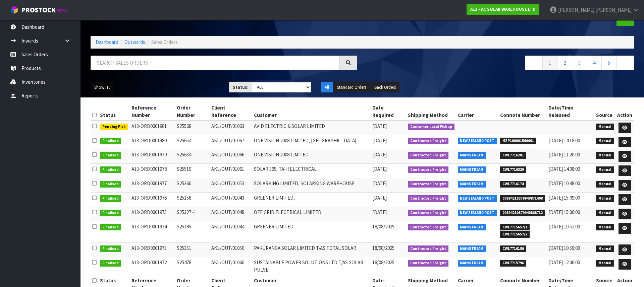 The height and width of the screenshot is (287, 644). Describe the element at coordinates (192, 232) in the screenshot. I see `td: S25185` at that location.